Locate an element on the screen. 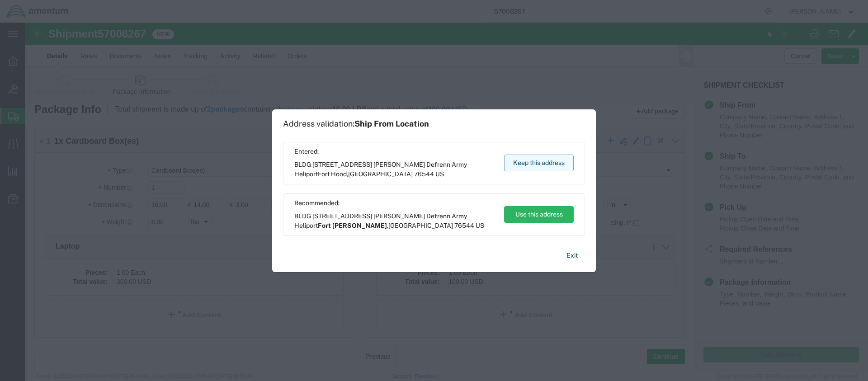  h1: Address validation: is located at coordinates (356, 124).